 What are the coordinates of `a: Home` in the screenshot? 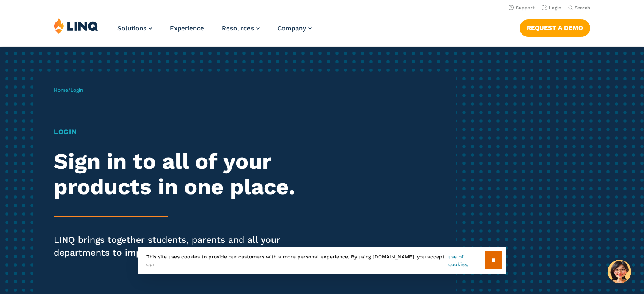 It's located at (61, 90).